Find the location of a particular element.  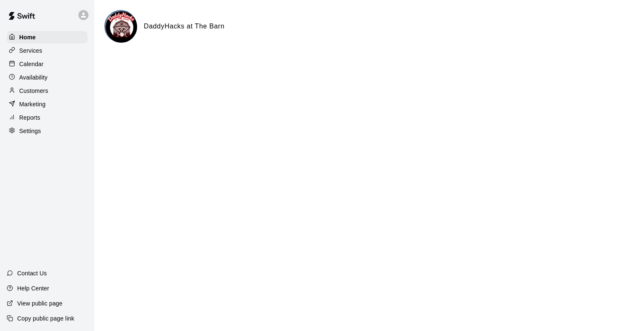

div: Marketing is located at coordinates (47, 104).